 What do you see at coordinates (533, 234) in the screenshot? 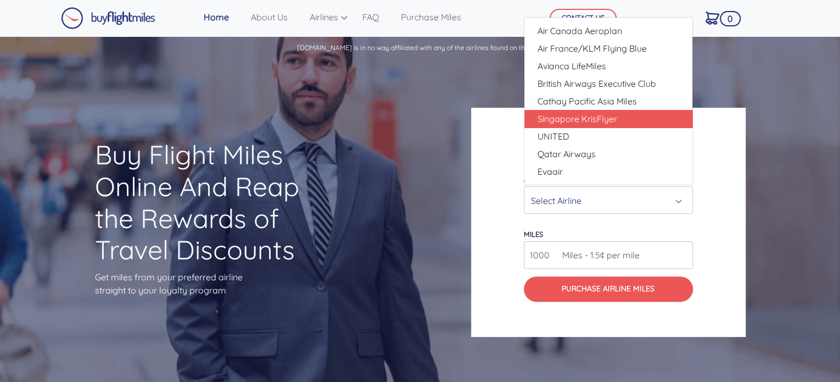
I see `label: miles` at bounding box center [533, 234].